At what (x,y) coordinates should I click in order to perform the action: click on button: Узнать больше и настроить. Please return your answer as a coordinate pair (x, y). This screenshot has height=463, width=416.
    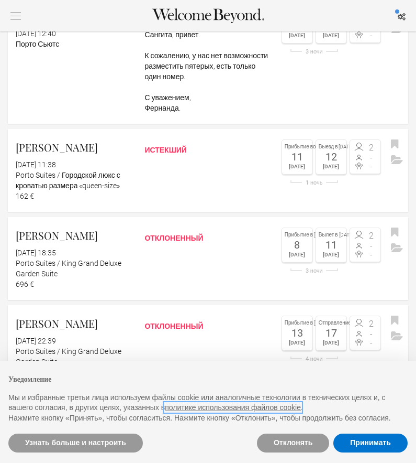
    Looking at the image, I should click on (75, 443).